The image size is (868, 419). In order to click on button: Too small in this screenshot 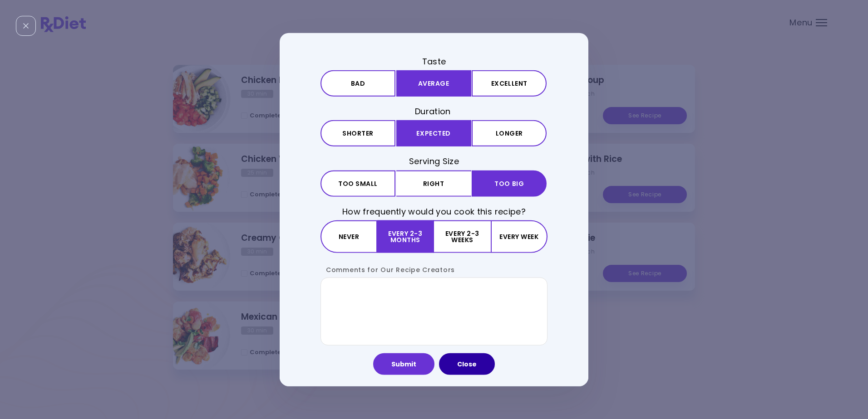, I will do `click(357, 184)`.